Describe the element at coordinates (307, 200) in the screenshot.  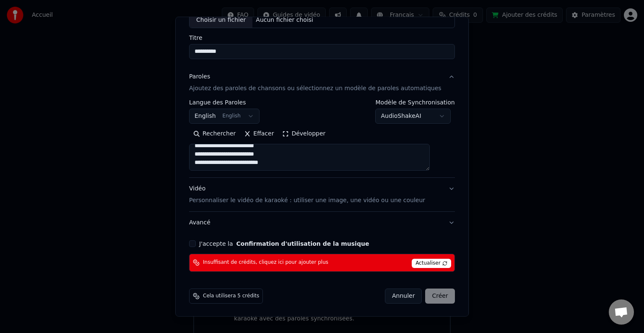
I see `p: Personnaliser le vidéo de karaoké : utiliser une image, une vidéo ou une couleur` at that location.